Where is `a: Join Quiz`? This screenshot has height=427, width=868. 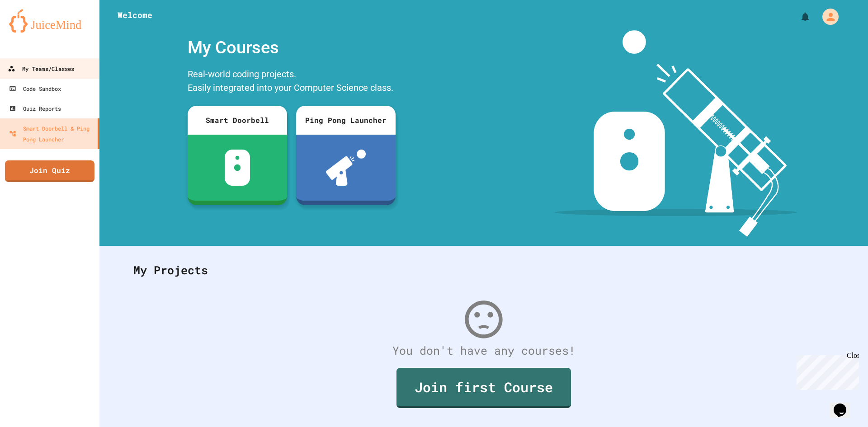
a: Join Quiz is located at coordinates (50, 171).